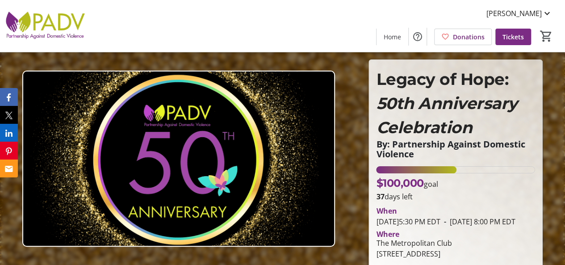  I want to click on a: Home, so click(392, 37).